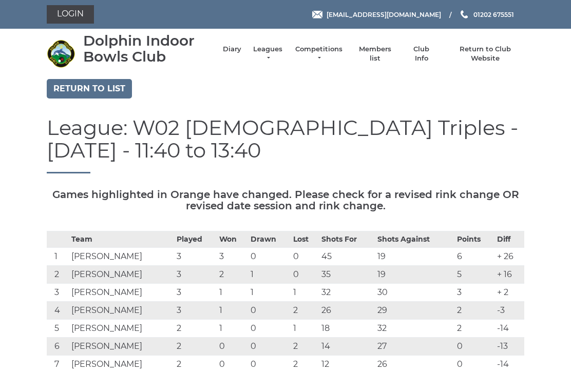  What do you see at coordinates (305, 239) in the screenshot?
I see `th: Lost` at bounding box center [305, 239].